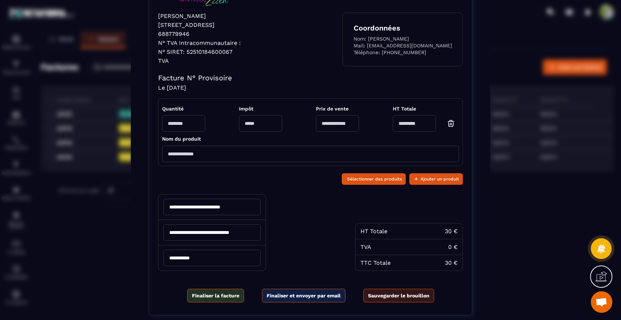  I want to click on span: Prix de vente, so click(337, 109).